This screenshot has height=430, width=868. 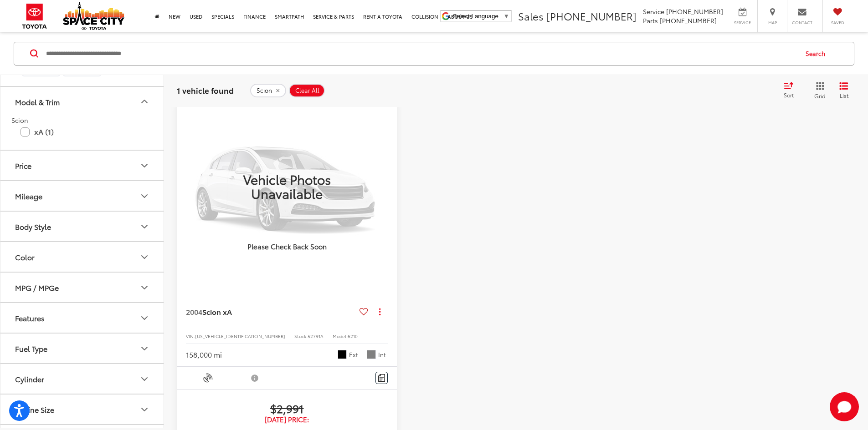 What do you see at coordinates (83, 226) in the screenshot?
I see `button: Body StyleBody Style` at bounding box center [83, 226].